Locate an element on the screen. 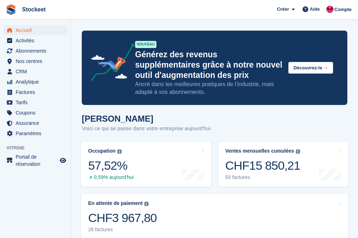  span: CRM is located at coordinates (37, 71).